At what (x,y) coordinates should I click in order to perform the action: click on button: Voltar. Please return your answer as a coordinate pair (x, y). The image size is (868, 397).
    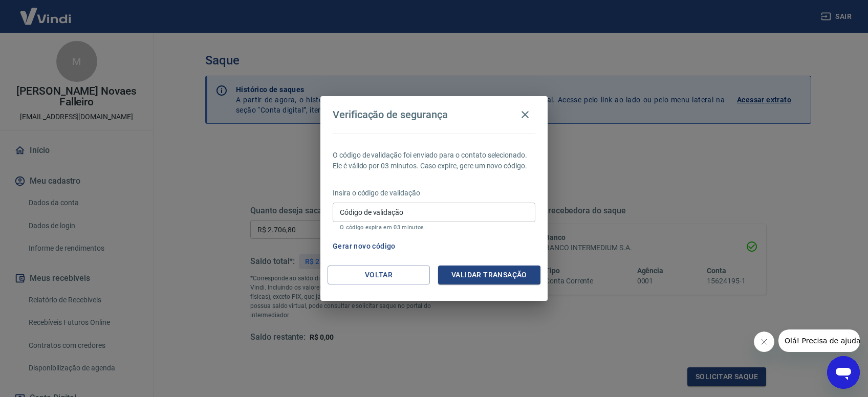
    Looking at the image, I should click on (378, 275).